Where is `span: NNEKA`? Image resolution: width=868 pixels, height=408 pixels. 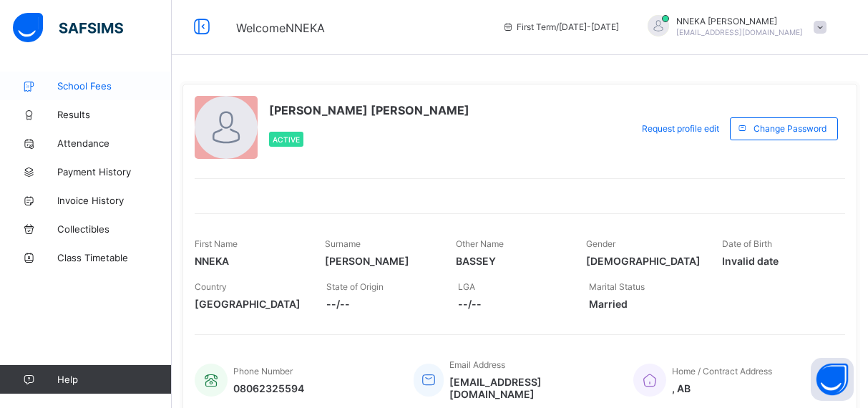
span: NNEKA is located at coordinates (249, 260).